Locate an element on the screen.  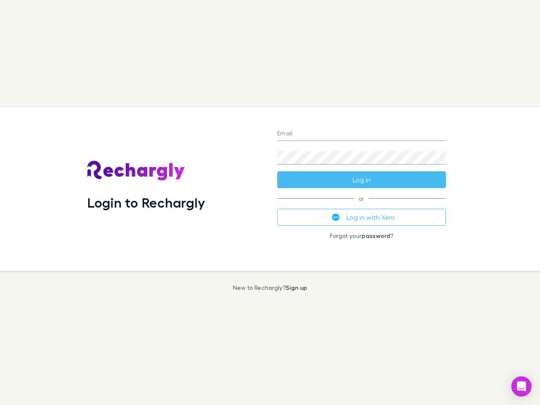
img: Xero's logo is located at coordinates (336, 217).